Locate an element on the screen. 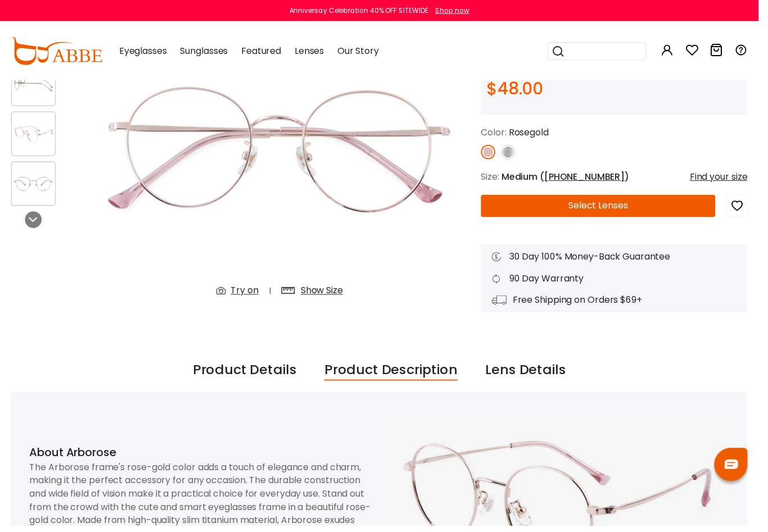 This screenshot has height=532, width=768. span: Medium ( ) is located at coordinates (573, 178).